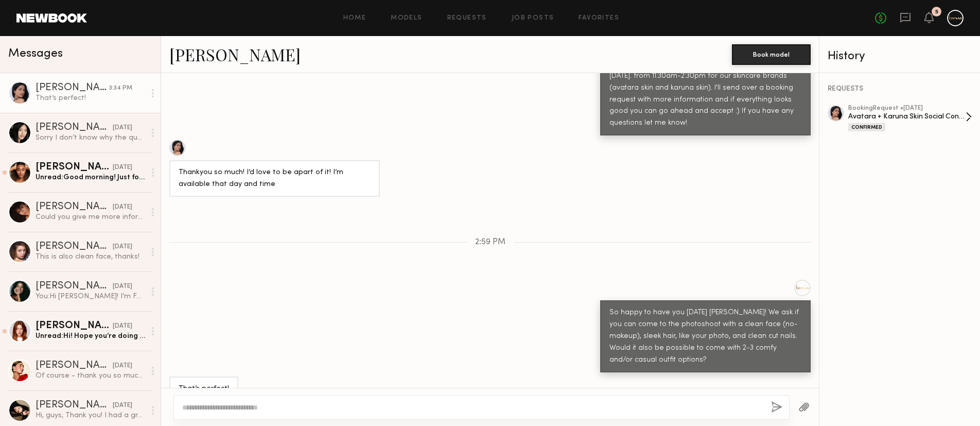  I want to click on div: 5, so click(936, 12).